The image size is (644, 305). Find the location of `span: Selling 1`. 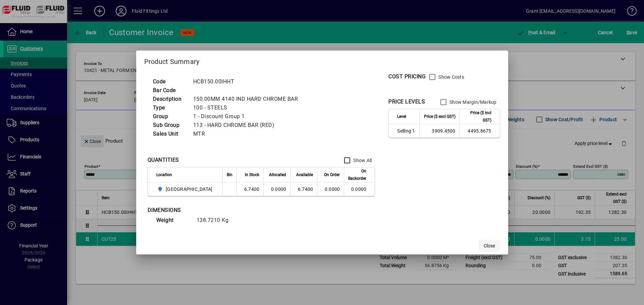

span: Selling 1 is located at coordinates (406, 131).